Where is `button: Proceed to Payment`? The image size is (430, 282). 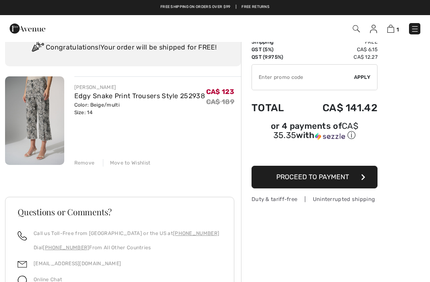
button: Proceed to Payment is located at coordinates (314, 177).